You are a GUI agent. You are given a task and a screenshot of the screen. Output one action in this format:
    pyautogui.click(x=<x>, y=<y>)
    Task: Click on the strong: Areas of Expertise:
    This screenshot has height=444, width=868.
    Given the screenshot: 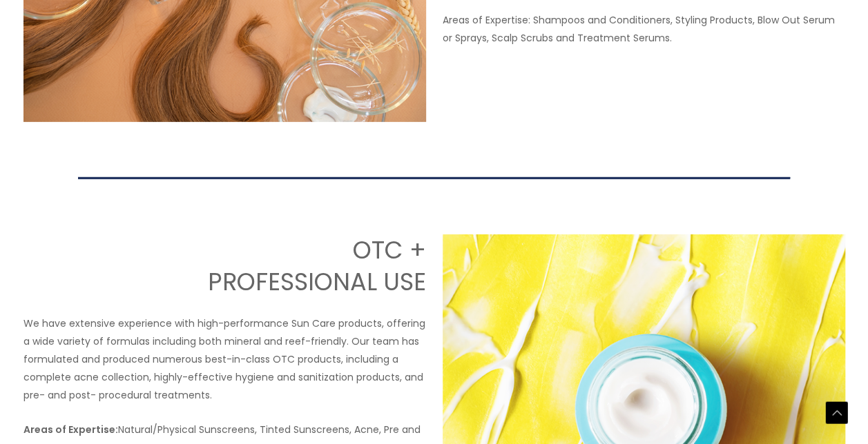 What is the action you would take?
    pyautogui.click(x=70, y=430)
    